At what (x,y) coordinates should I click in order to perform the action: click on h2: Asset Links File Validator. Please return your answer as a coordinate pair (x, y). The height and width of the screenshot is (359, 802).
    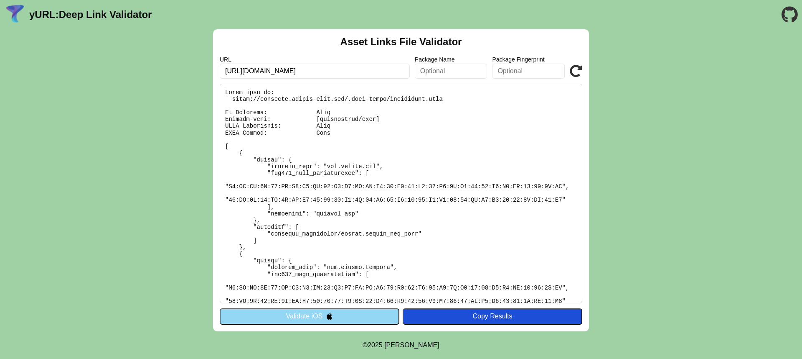
    Looking at the image, I should click on (401, 42).